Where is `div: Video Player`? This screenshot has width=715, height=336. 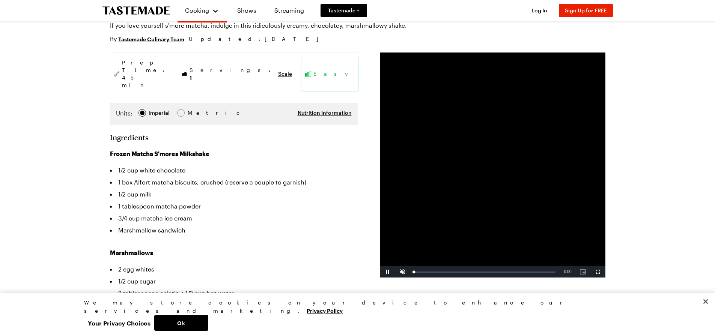
div: Video Player is located at coordinates (493, 165).